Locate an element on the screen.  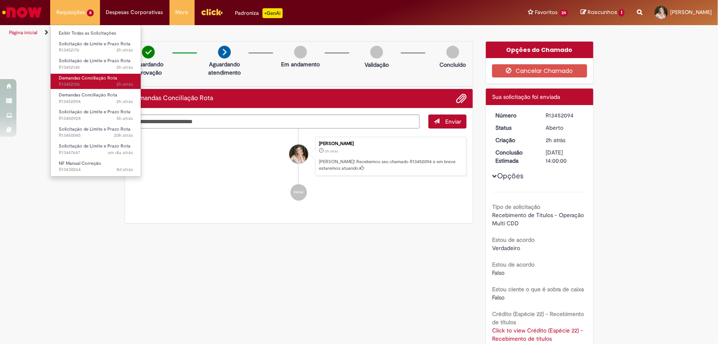
a: Página inicial is located at coordinates (23, 33).